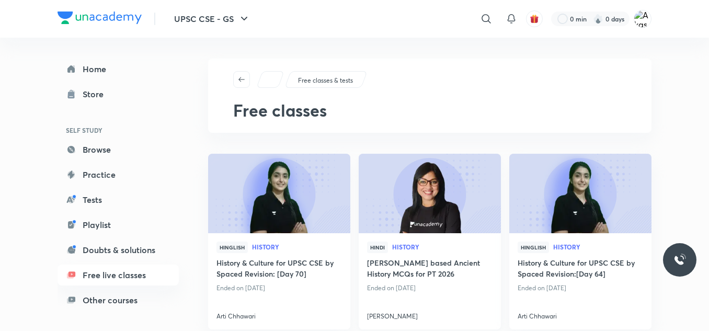 This screenshot has height=331, width=709. What do you see at coordinates (118, 200) in the screenshot?
I see `a: Tests` at bounding box center [118, 200].